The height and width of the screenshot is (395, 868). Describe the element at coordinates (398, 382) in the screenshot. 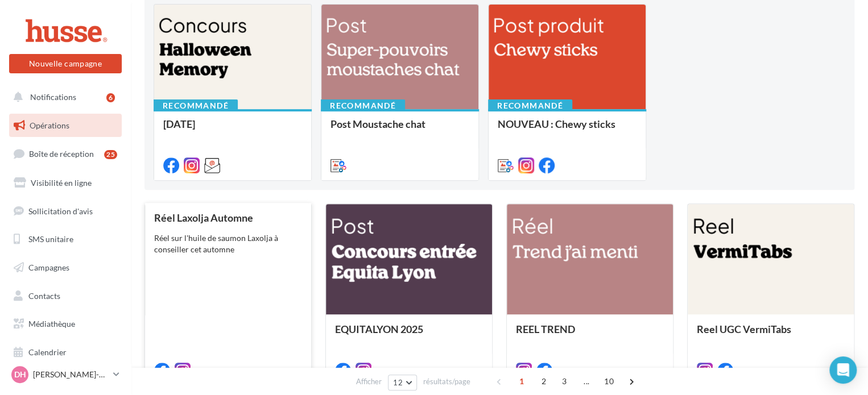

I see `span: 12` at that location.